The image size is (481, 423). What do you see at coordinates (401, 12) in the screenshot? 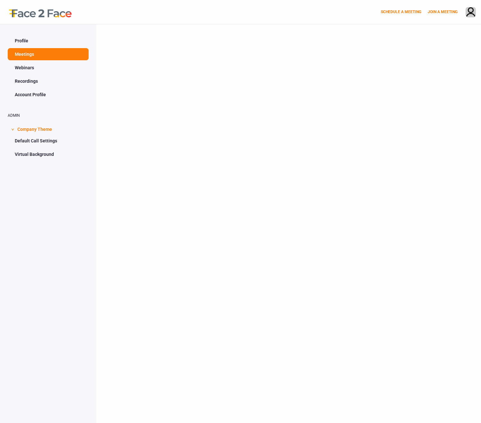
I see `a: SCHEDULE A MEETING` at bounding box center [401, 12].